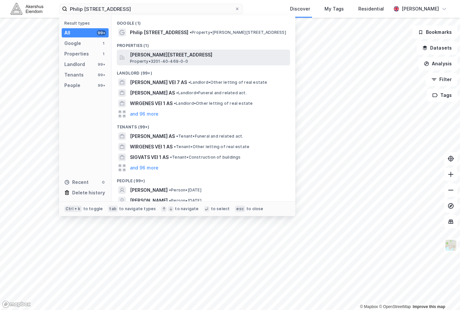  Describe the element at coordinates (203, 44) in the screenshot. I see `div: Properties (1)` at that location.